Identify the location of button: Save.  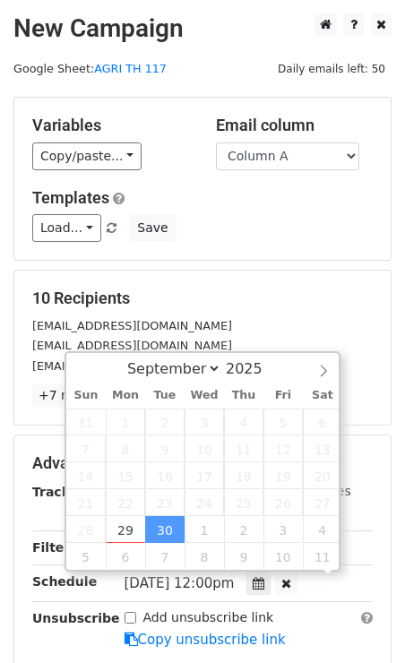
(152, 227).